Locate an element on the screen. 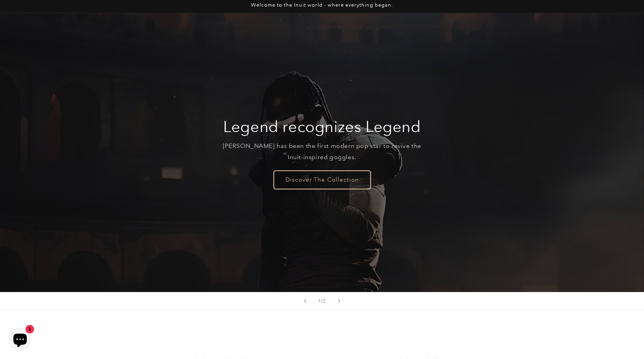 The width and height of the screenshot is (644, 359). span: 2 is located at coordinates (325, 301).